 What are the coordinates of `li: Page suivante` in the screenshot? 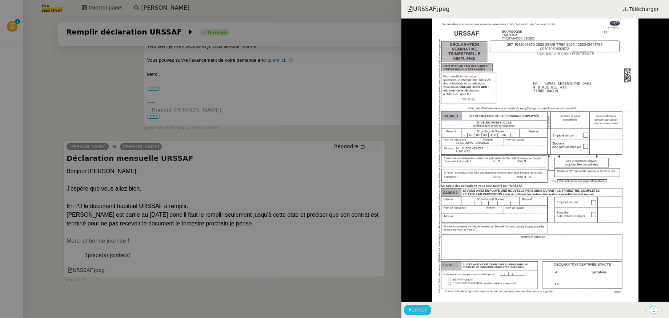 It's located at (662, 310).